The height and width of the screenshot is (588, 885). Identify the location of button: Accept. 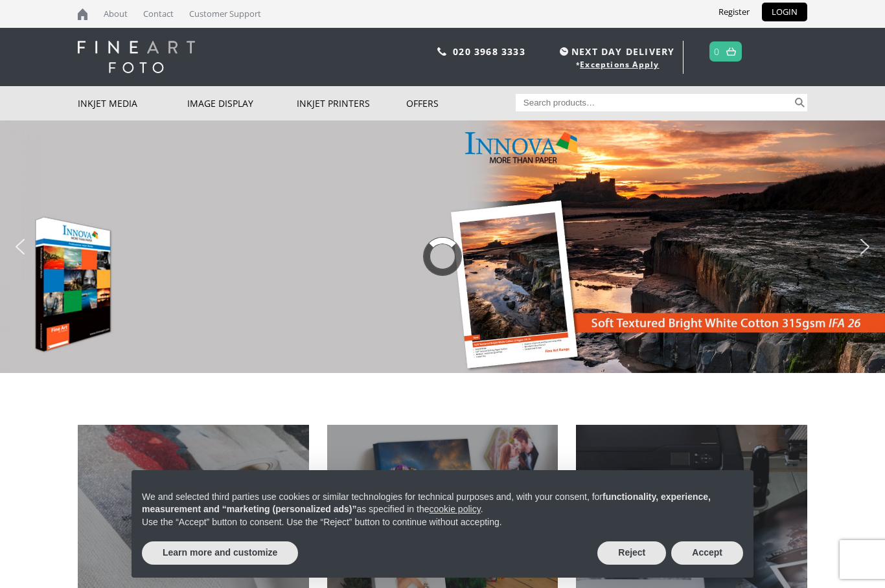
(706, 553).